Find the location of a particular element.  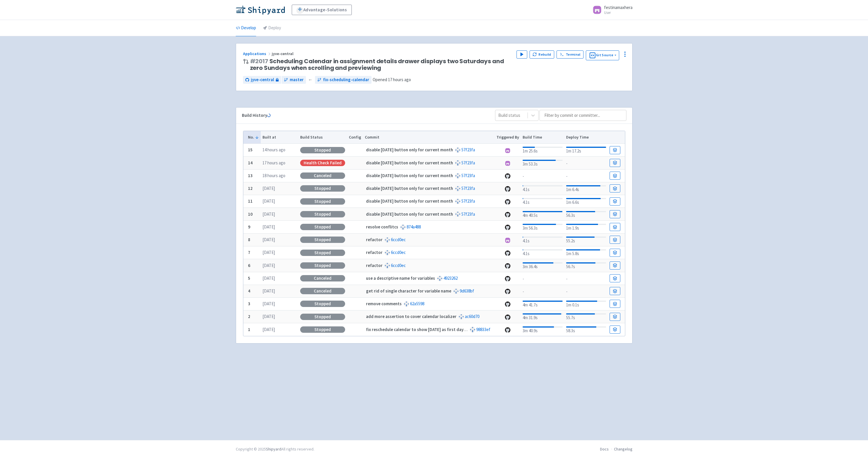

div: 56.7s is located at coordinates (586, 265).